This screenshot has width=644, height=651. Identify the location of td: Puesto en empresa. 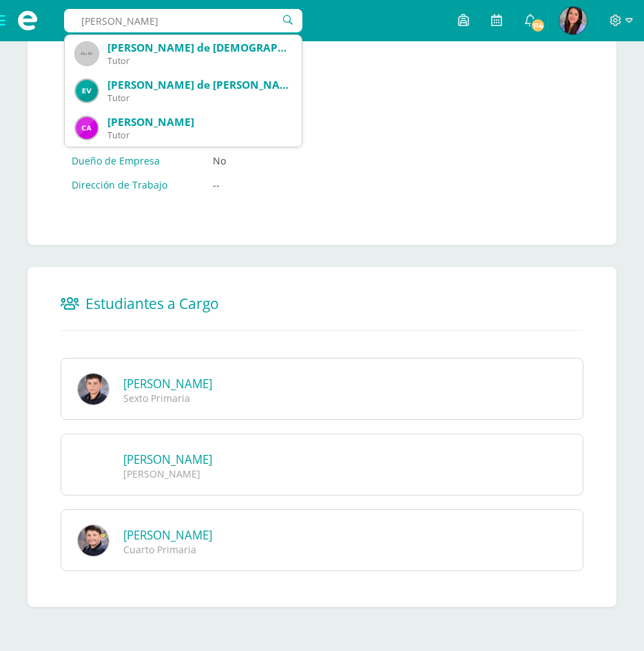
(131, 136).